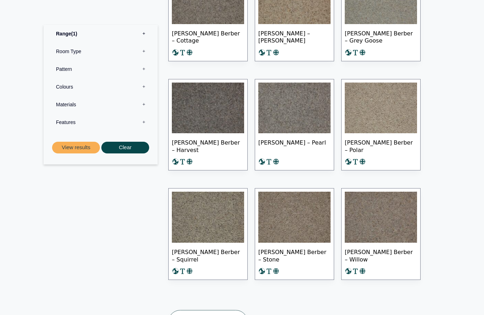  Describe the element at coordinates (381, 108) in the screenshot. I see `img: Tomkinson Berber - Polar` at that location.